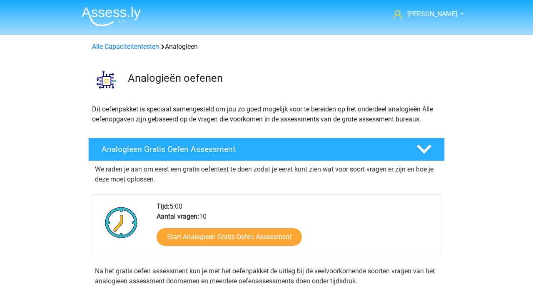  What do you see at coordinates (295, 228) in the screenshot?
I see `div: 5:00 10` at bounding box center [295, 228].